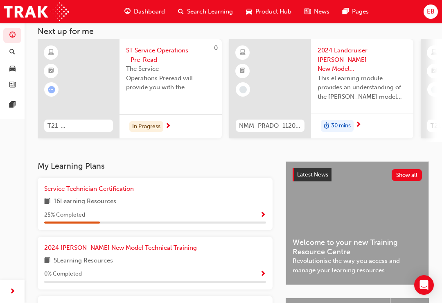 The height and width of the screenshot is (303, 442). What do you see at coordinates (317, 11) in the screenshot?
I see `a: news-iconNews` at bounding box center [317, 11].